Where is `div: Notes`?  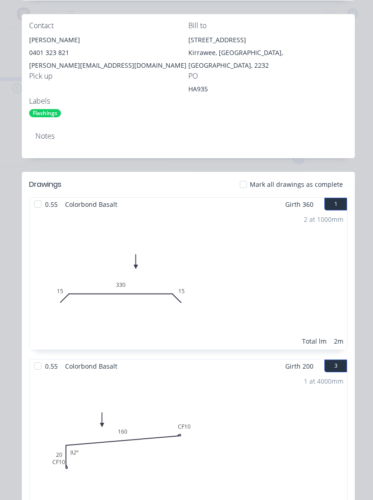 div: Notes is located at coordinates (188, 136).